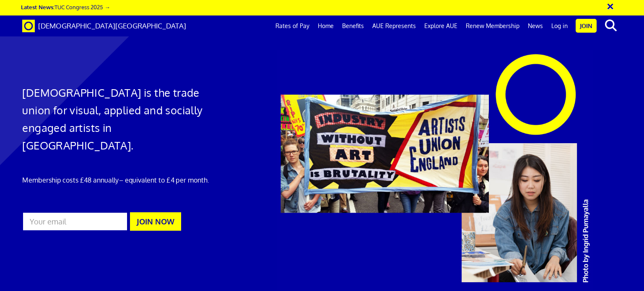  I want to click on a: Explore AUE, so click(441, 26).